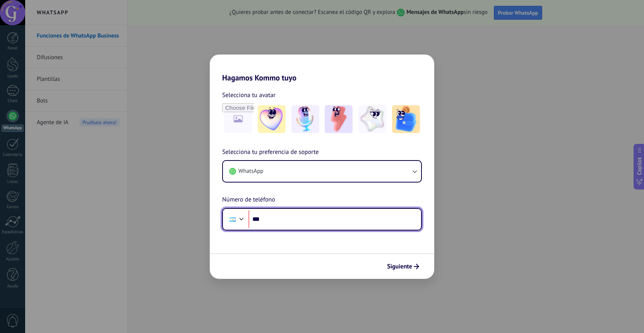 Image resolution: width=644 pixels, height=333 pixels. What do you see at coordinates (400, 267) in the screenshot?
I see `span: Siguiente` at bounding box center [400, 267].